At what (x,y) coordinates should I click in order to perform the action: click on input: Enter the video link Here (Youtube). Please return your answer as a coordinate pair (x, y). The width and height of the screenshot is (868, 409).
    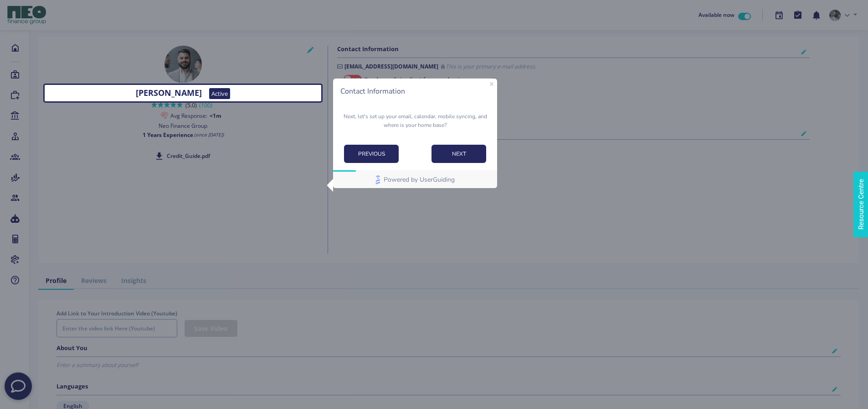
    Looking at the image, I should click on (117, 328).